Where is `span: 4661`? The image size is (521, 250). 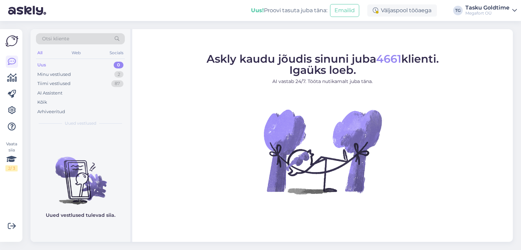
span: 4661 is located at coordinates (388, 59).